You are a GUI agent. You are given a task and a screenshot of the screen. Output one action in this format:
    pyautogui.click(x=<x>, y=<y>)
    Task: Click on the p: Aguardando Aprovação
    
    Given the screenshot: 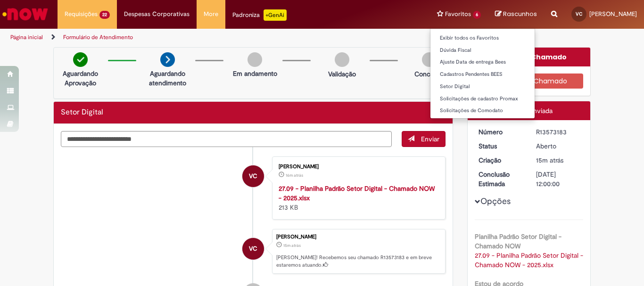 What is the action you would take?
    pyautogui.click(x=80, y=78)
    